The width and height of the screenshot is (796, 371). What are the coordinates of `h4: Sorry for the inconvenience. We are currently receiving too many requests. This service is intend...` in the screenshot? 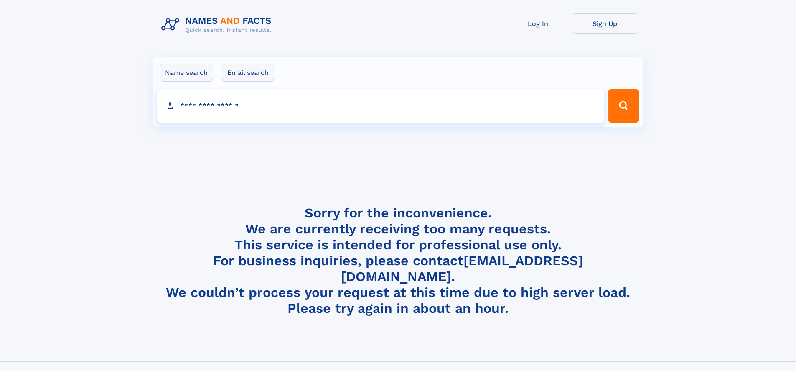 It's located at (398, 260).